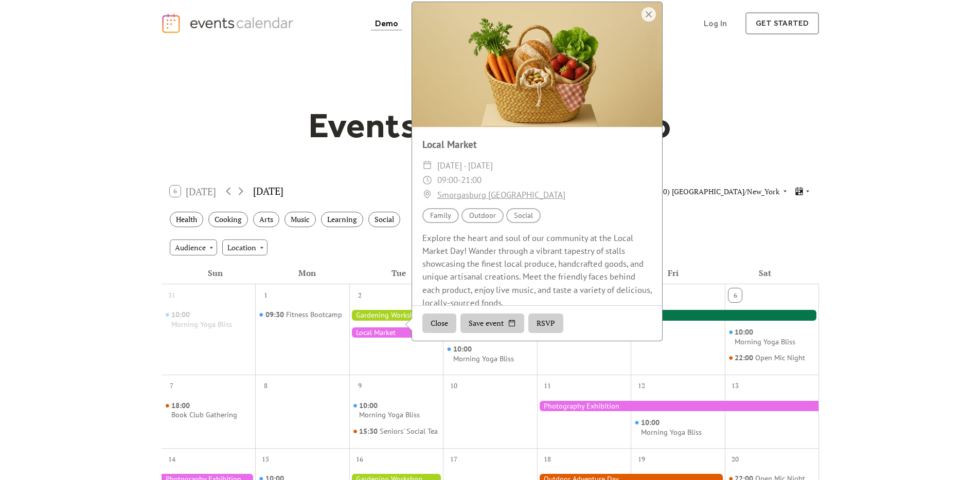 The width and height of the screenshot is (980, 480). What do you see at coordinates (229, 23) in the screenshot?
I see `a: home` at bounding box center [229, 23].